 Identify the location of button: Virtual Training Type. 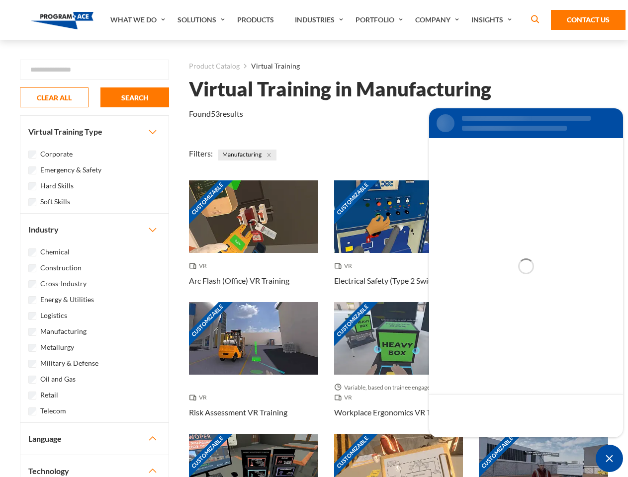
(94, 132).